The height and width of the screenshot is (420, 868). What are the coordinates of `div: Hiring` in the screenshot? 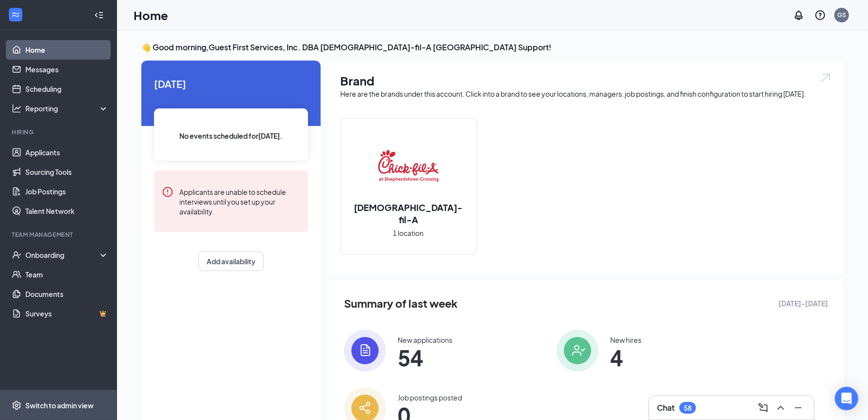 It's located at (59, 132).